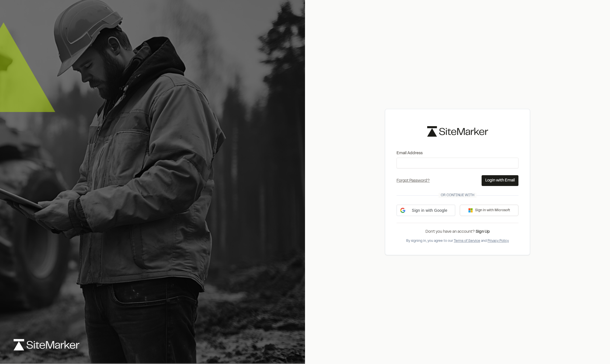 This screenshot has width=610, height=364. What do you see at coordinates (483, 232) in the screenshot?
I see `a: Sign Up` at bounding box center [483, 232].